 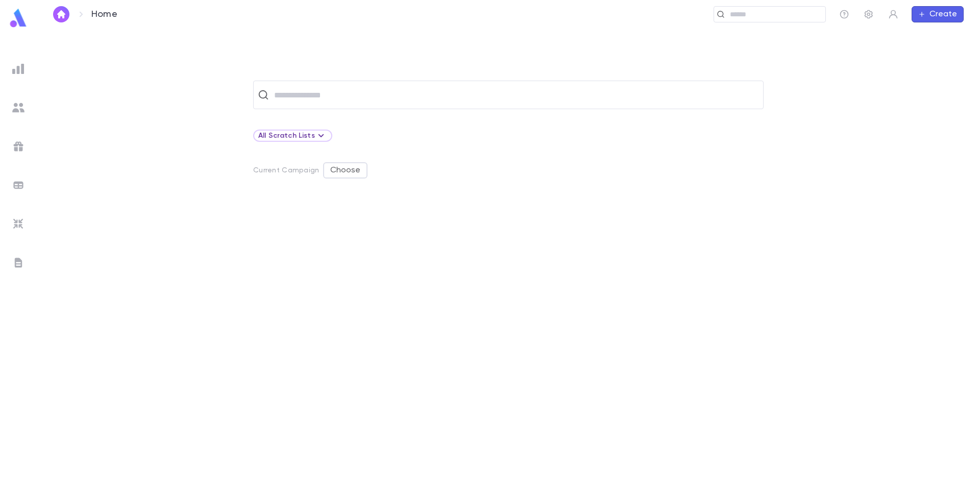 I want to click on button: Create, so click(x=938, y=14).